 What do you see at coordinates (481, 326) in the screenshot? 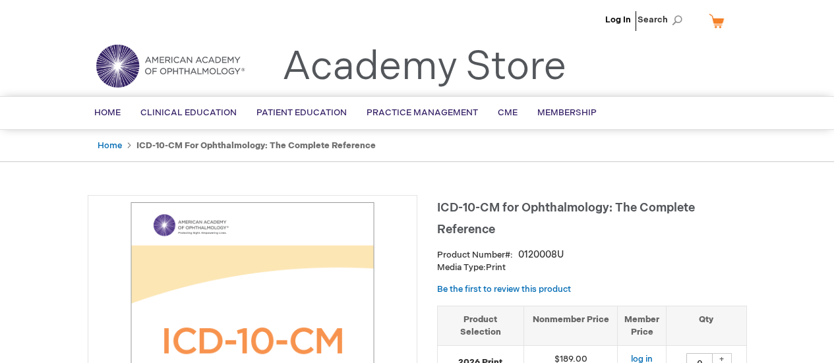
I see `th: Product Selection` at bounding box center [481, 326].